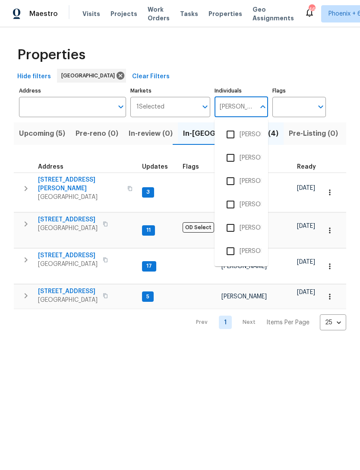 The image size is (360, 470). I want to click on span: Address, so click(51, 167).